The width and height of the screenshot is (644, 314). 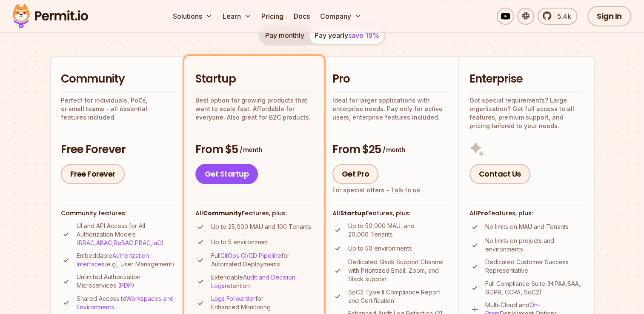 What do you see at coordinates (125, 302) in the screenshot?
I see `a: Workspaces and Environments` at bounding box center [125, 302].